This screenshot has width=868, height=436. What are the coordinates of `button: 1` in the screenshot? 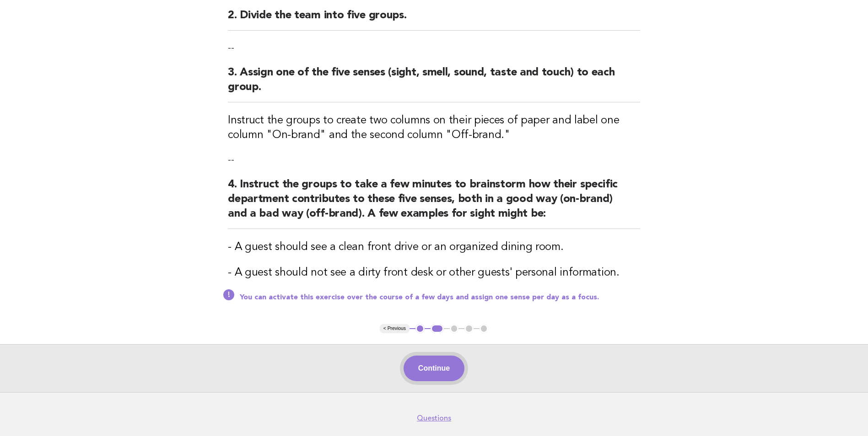 It's located at (420, 329).